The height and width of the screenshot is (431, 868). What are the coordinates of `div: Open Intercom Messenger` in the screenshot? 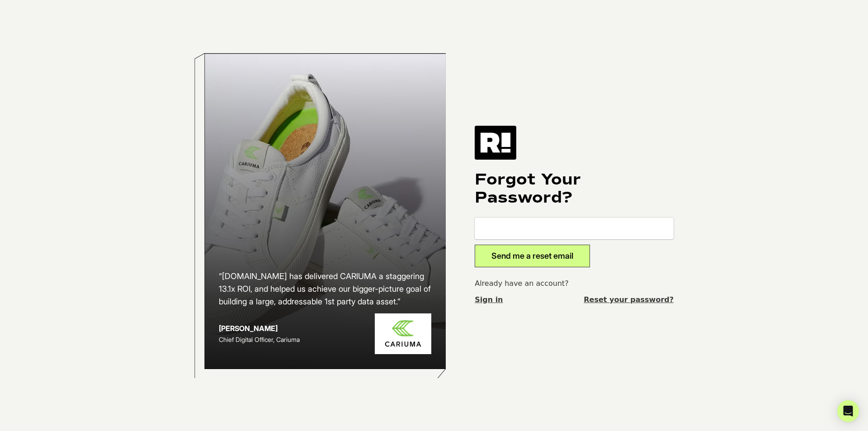 It's located at (848, 411).